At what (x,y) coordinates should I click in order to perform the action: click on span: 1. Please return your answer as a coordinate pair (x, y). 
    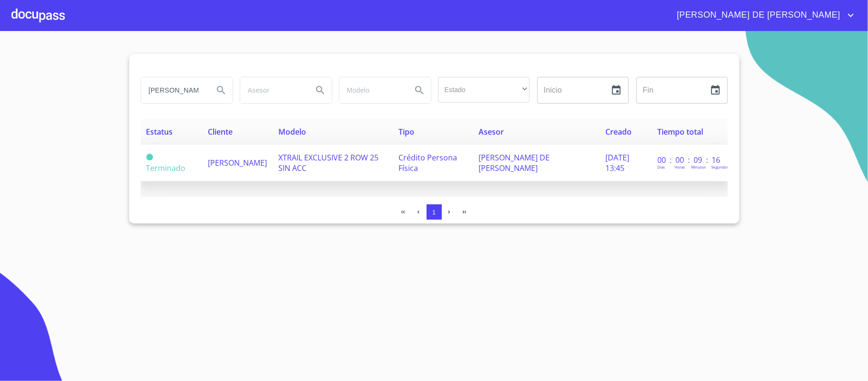
    Looking at the image, I should click on (434, 212).